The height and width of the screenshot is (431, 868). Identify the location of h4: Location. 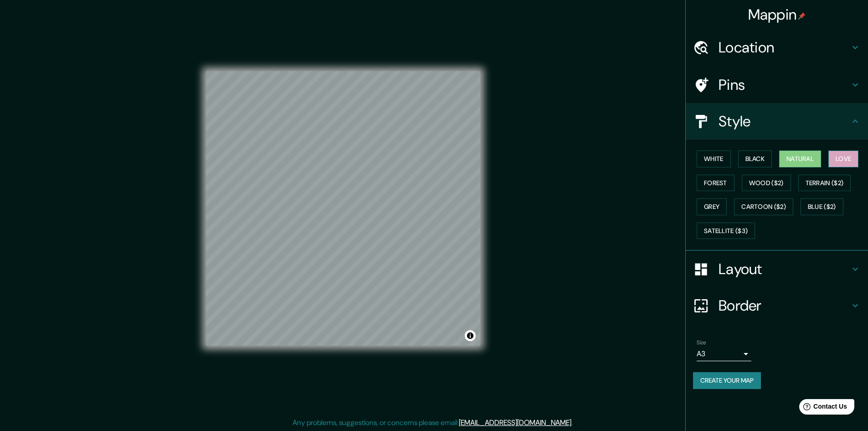
(784, 47).